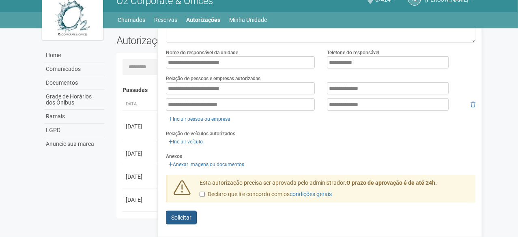 The width and height of the screenshot is (518, 237). I want to click on a: Incluir pessoa ou empresa, so click(199, 119).